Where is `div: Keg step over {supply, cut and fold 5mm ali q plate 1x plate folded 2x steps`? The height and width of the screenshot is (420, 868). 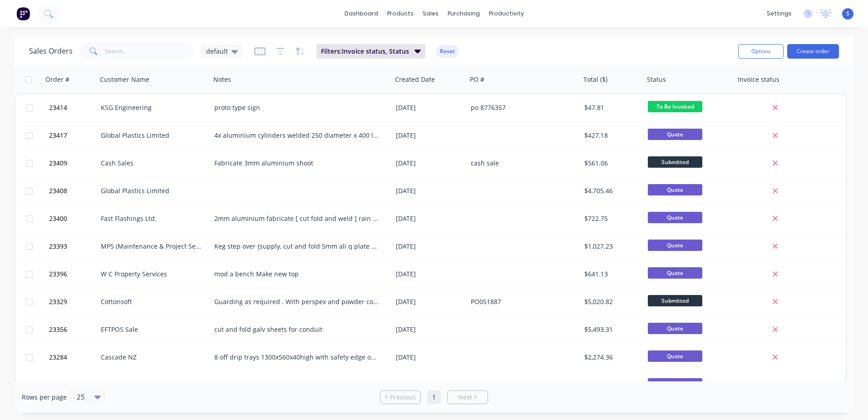 div: Keg step over {supply, cut and fold 5mm ali q plate 1x plate folded 2x steps is located at coordinates (297, 246).